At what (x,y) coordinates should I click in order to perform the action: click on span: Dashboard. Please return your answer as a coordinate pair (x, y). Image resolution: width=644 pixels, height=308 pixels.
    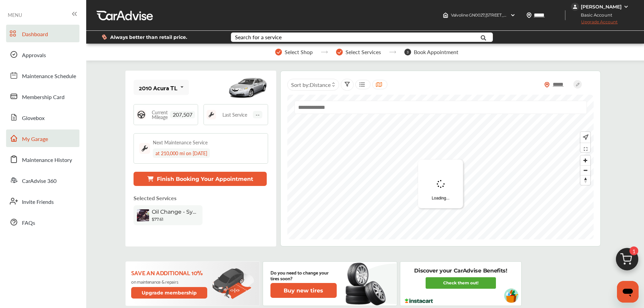
    Looking at the image, I should click on (35, 34).